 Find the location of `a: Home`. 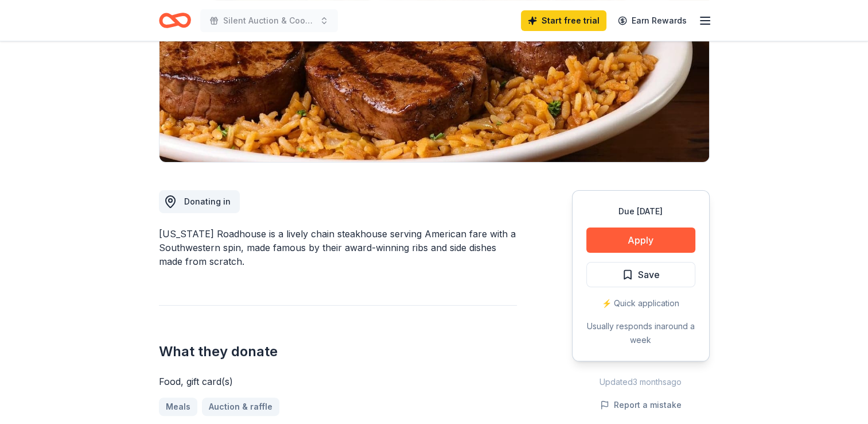

a: Home is located at coordinates (175, 20).